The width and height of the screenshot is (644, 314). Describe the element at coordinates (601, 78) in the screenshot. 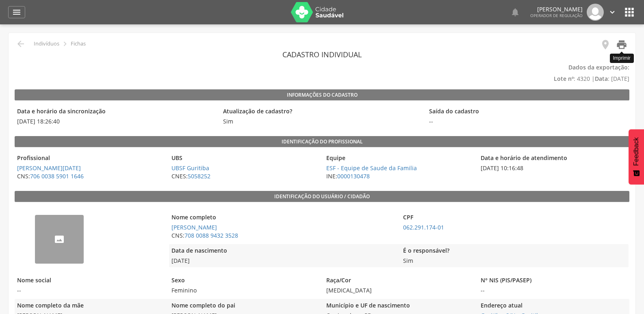

I see `b: Data` at that location.